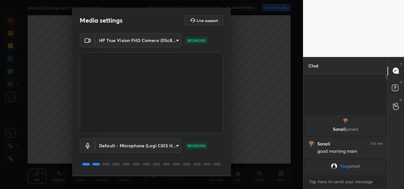  Describe the element at coordinates (314, 65) in the screenshot. I see `p: Chat` at that location.